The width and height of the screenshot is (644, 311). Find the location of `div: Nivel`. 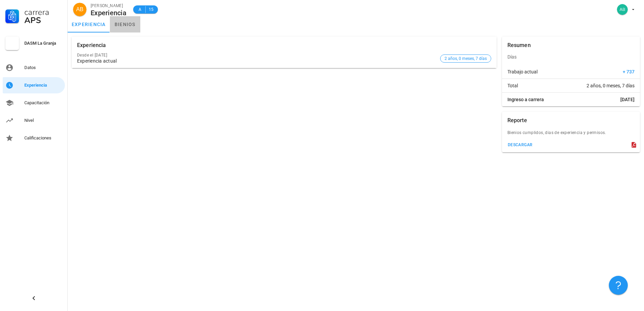

div: Nivel is located at coordinates (43, 121).